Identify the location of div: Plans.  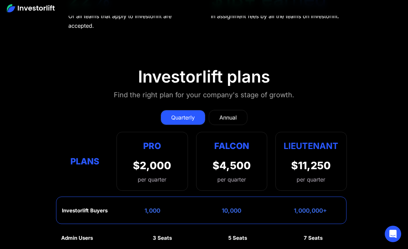
(85, 161).